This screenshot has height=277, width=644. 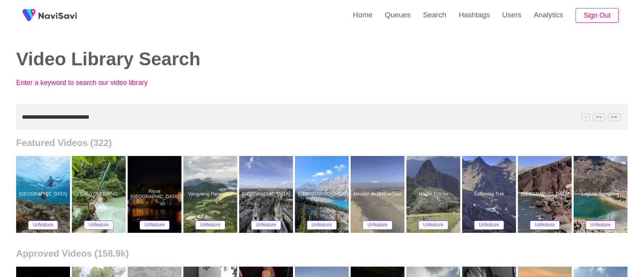 What do you see at coordinates (614, 117) in the screenshot?
I see `span: C^K` at bounding box center [614, 117].